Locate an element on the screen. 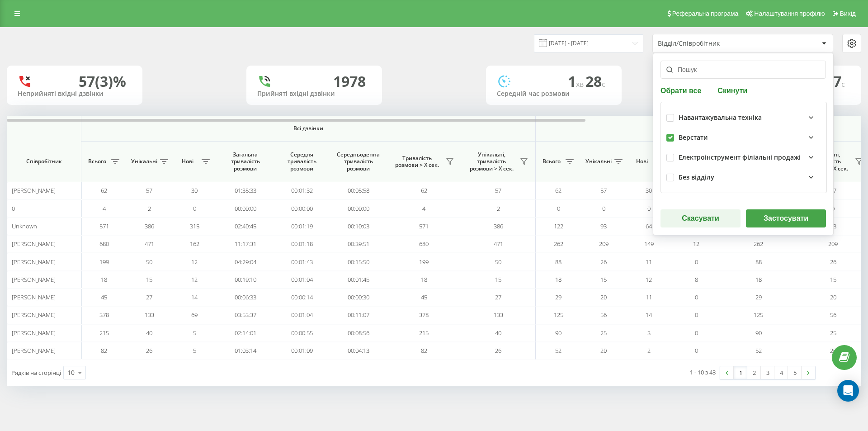 Image resolution: width=868 pixels, height=431 pixels. span: Реферальна програма is located at coordinates (705, 14).